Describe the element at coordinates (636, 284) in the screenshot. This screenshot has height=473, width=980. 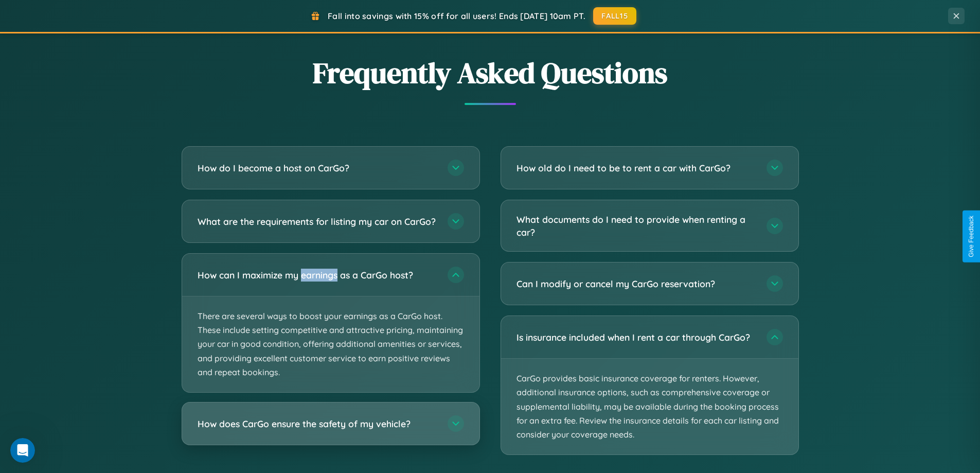
I see `h3: Can I modify or cancel my CarGo reservation?` at that location.